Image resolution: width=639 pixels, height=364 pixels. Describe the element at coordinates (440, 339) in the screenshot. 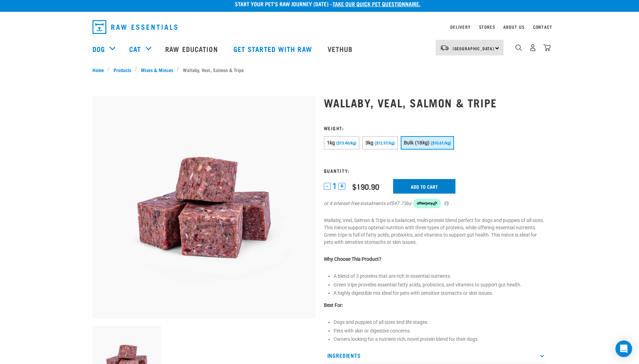

I see `li: Owners looking for a nutrient-rich, novel protein blend for their dogs` at that location.